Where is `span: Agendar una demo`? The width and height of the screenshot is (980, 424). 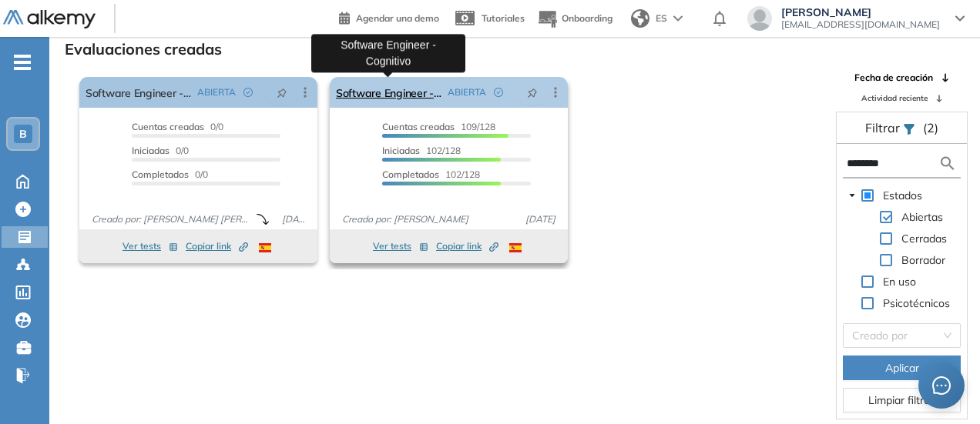
span: Agendar una demo is located at coordinates (398, 18).